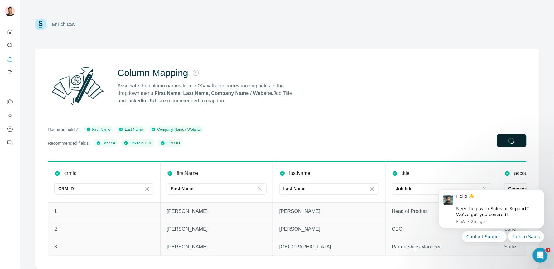 This screenshot has height=269, width=554. What do you see at coordinates (69, 22) in the screenshot?
I see `div: Message content` at bounding box center [69, 22].